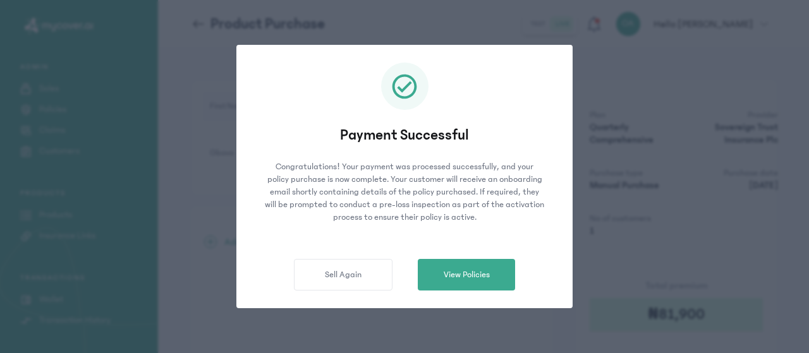  Describe the element at coordinates (343, 275) in the screenshot. I see `button: Sell Again` at that location.